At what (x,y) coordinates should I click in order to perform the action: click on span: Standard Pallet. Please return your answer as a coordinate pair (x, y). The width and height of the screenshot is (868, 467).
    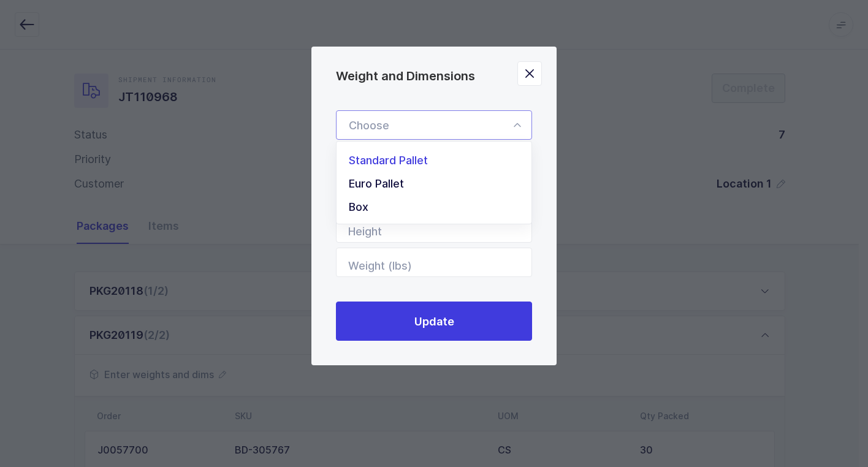
    Looking at the image, I should click on (388, 160).